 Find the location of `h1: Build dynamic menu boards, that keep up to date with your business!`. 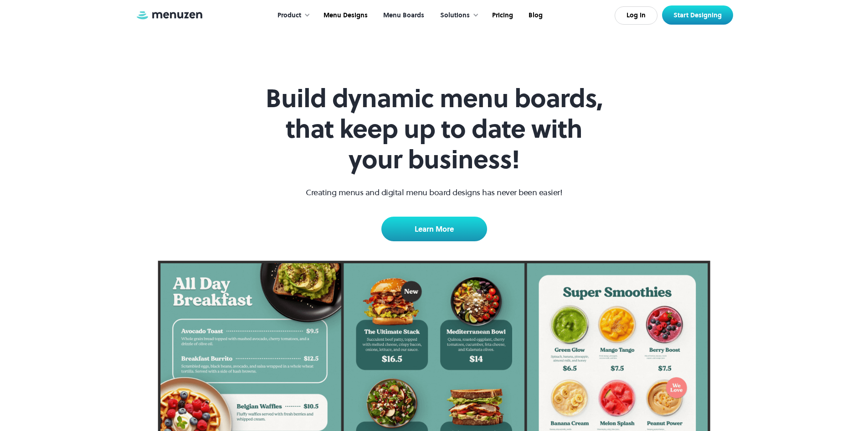

h1: Build dynamic menu boards, that keep up to date with your business! is located at coordinates (434, 129).